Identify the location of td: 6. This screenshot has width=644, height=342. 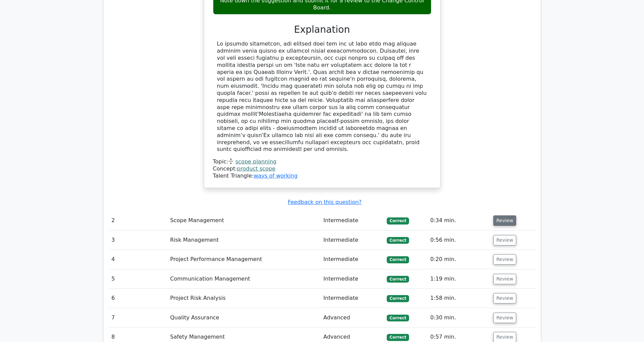
(138, 299).